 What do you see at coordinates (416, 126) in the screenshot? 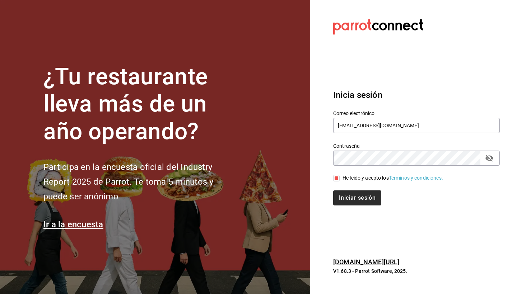
I see `input: Ingresa tu correo electrónico` at bounding box center [416, 126].